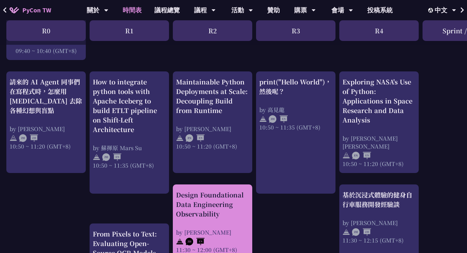 The width and height of the screenshot is (467, 253). What do you see at coordinates (213, 96) in the screenshot?
I see `div: Maintainable Python Deployments at Scale: Decoupling Build from Runtime` at bounding box center [213, 96].